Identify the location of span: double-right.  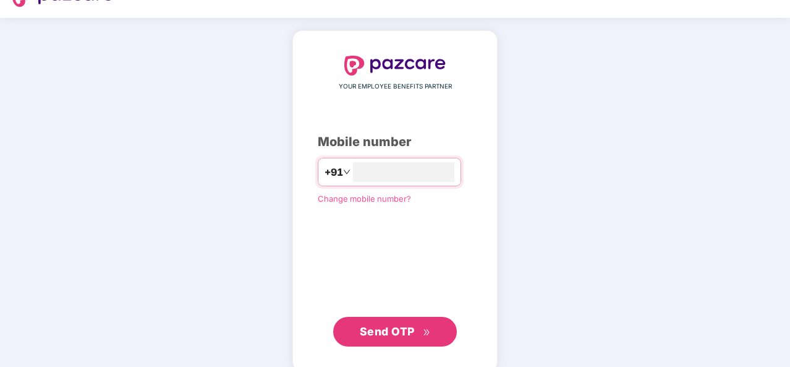
(426, 332).